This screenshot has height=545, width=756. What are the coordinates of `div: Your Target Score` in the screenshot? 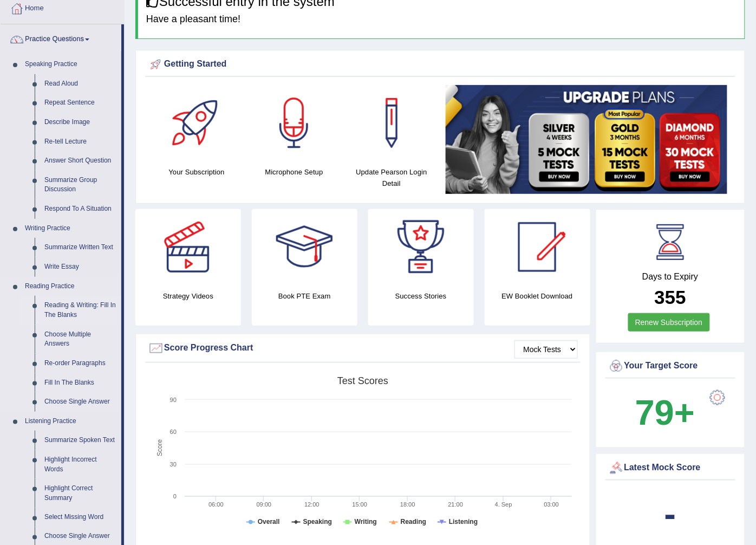 It's located at (671, 366).